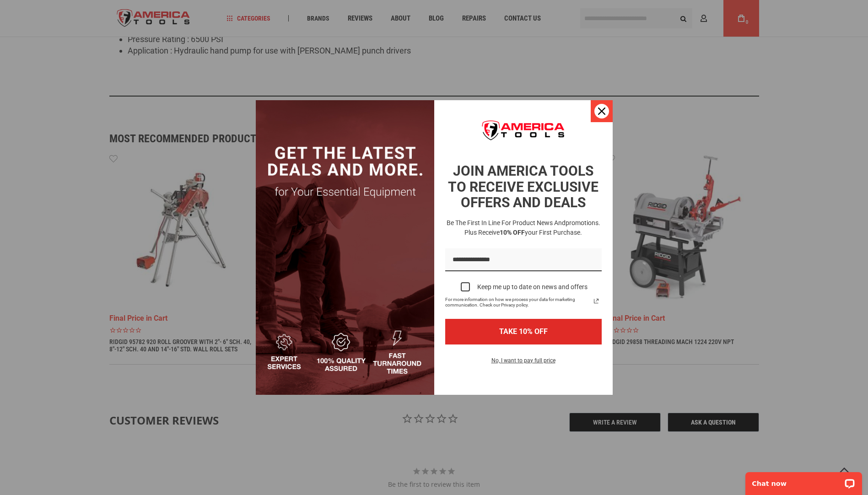 Image resolution: width=868 pixels, height=495 pixels. Describe the element at coordinates (596, 301) in the screenshot. I see `svg: link icon` at that location.